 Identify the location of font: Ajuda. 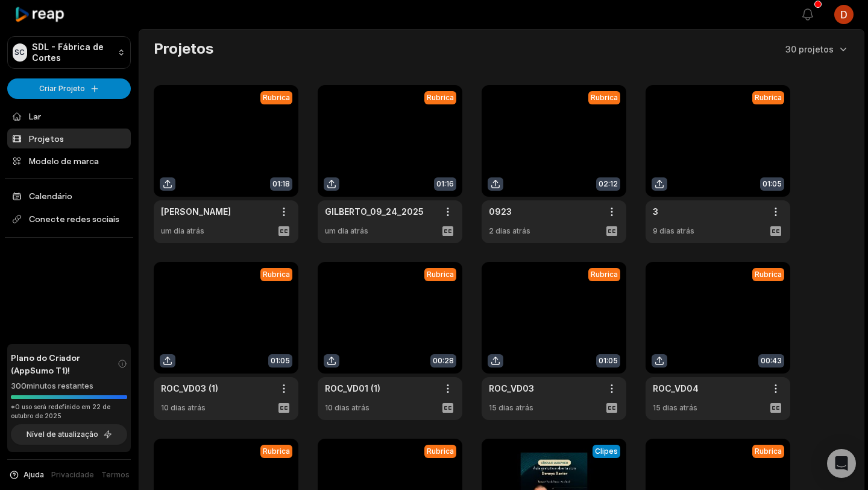
(34, 474).